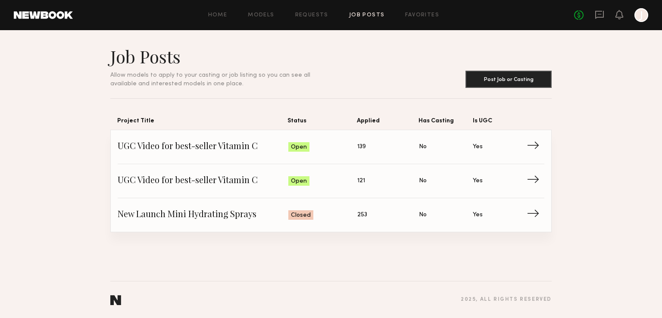 The height and width of the screenshot is (318, 662). I want to click on span: New Launch Mini Hydrating Sprays, so click(203, 215).